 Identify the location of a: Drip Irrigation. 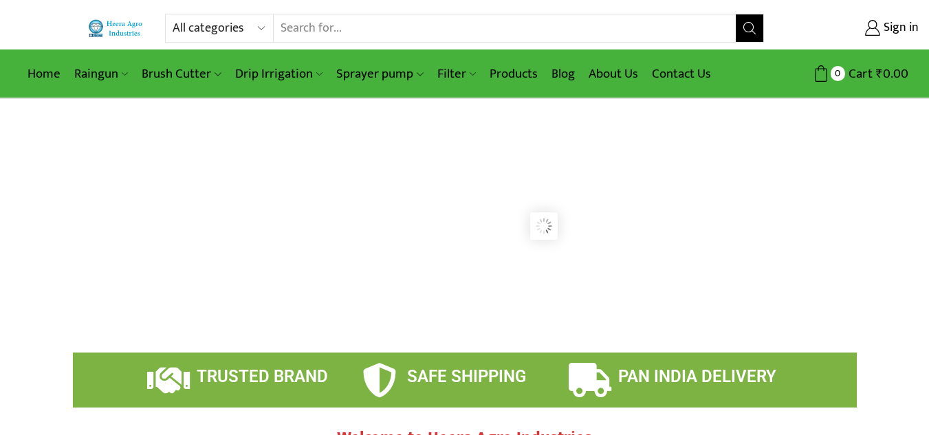
(278, 74).